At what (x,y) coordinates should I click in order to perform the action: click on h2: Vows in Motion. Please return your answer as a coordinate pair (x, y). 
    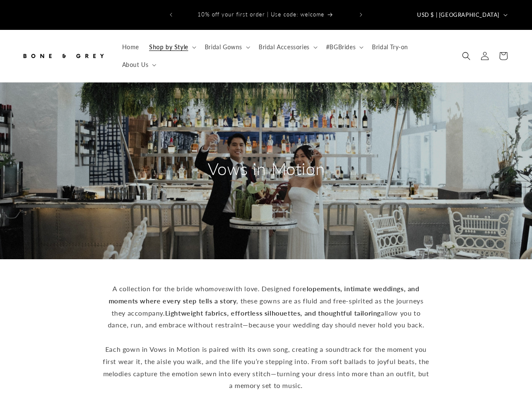
    Looking at the image, I should click on (266, 169).